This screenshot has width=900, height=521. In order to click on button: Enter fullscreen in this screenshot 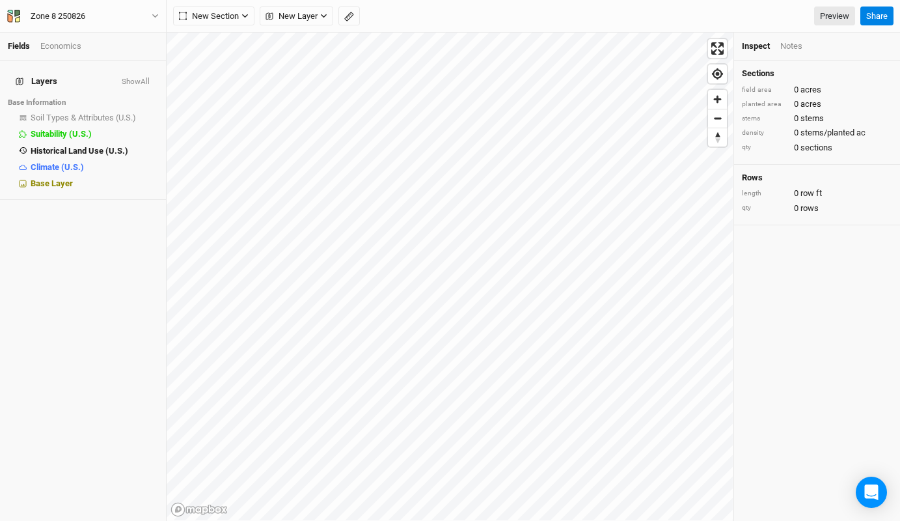, I will do `click(717, 48)`.